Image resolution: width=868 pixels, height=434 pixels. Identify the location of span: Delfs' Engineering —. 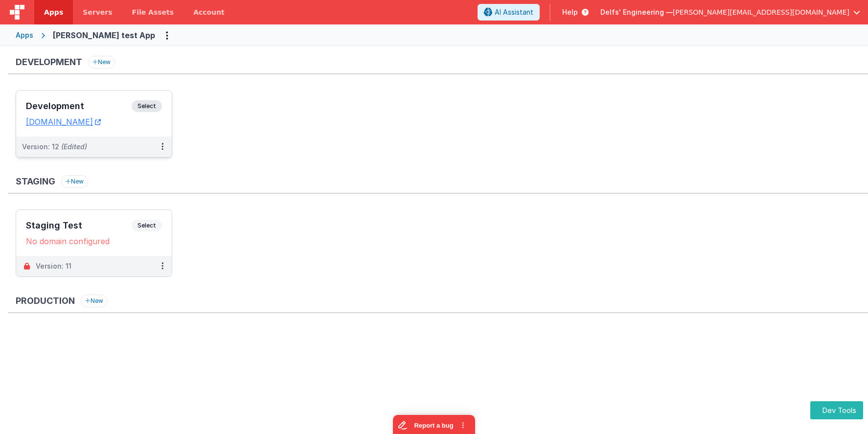
(637, 12).